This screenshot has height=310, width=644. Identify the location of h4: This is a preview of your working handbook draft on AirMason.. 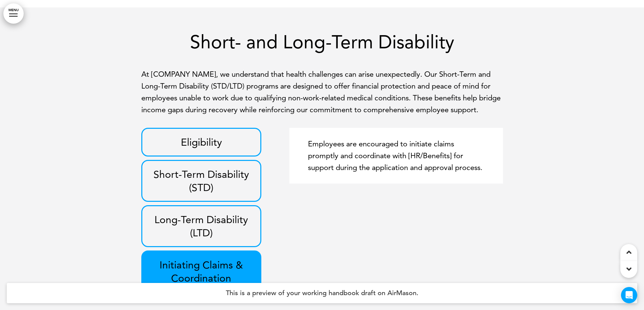
(322, 293).